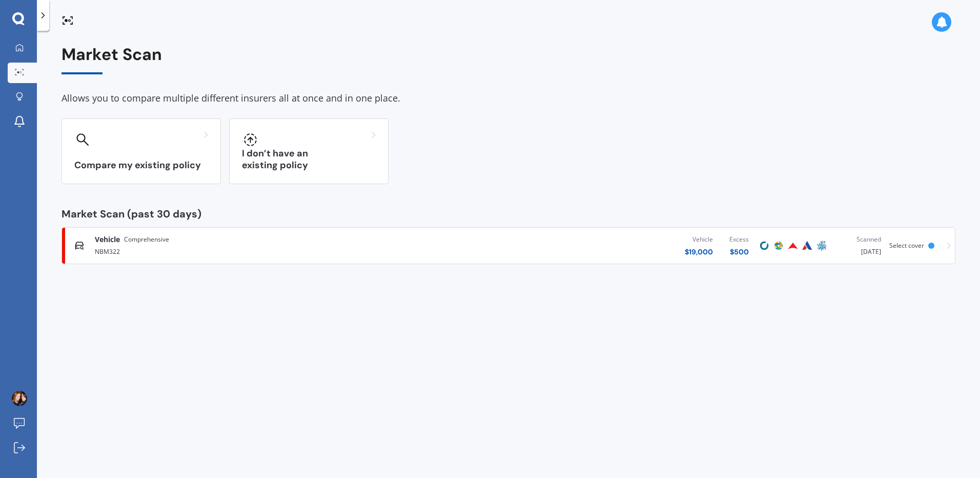 The width and height of the screenshot is (980, 478). I want to click on img: Protecta, so click(779, 246).